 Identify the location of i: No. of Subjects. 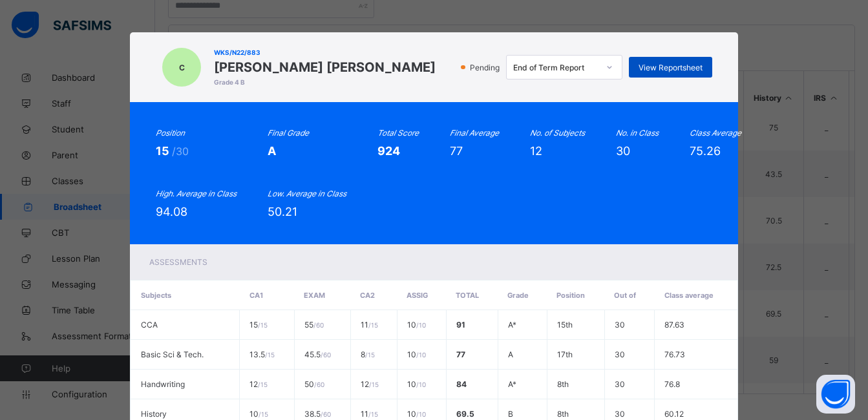
(557, 132).